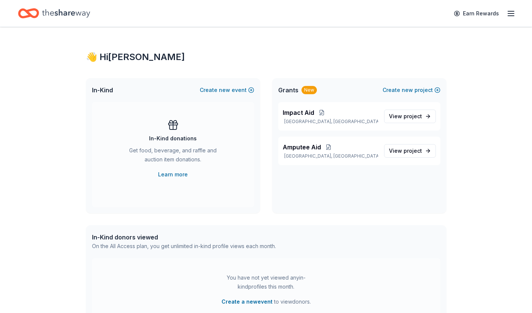  Describe the element at coordinates (298, 113) in the screenshot. I see `span: Impact Aid` at that location.